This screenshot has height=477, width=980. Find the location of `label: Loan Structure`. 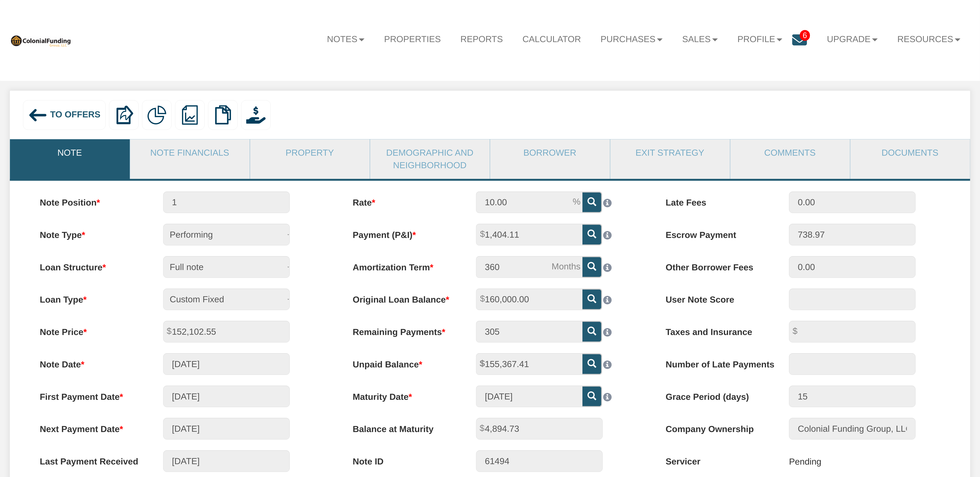

label: Loan Structure is located at coordinates (91, 265).